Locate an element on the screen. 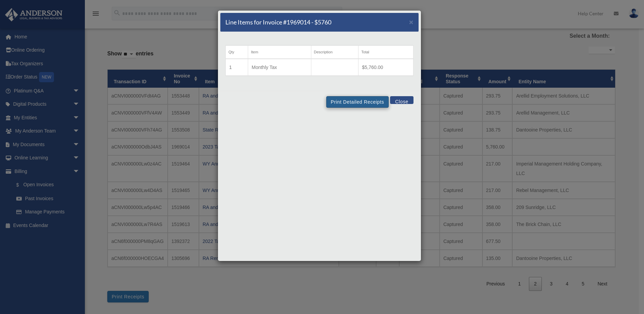 The height and width of the screenshot is (314, 644). button: Print Detailed Receipts is located at coordinates (357, 102).